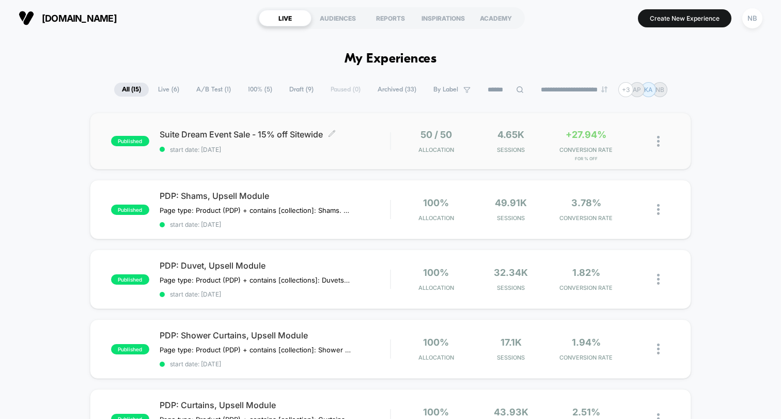  Describe the element at coordinates (604, 89) in the screenshot. I see `img: end` at that location.